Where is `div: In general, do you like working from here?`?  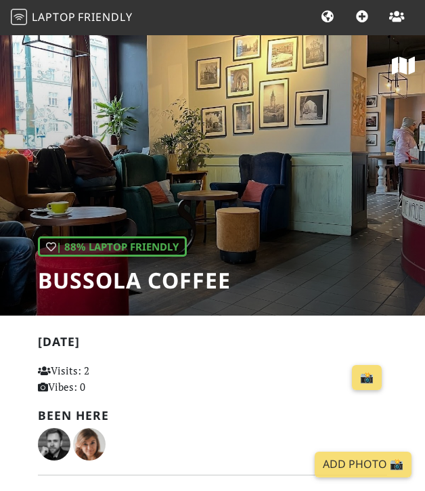
div: In general, do you like working from here? is located at coordinates (112, 246).